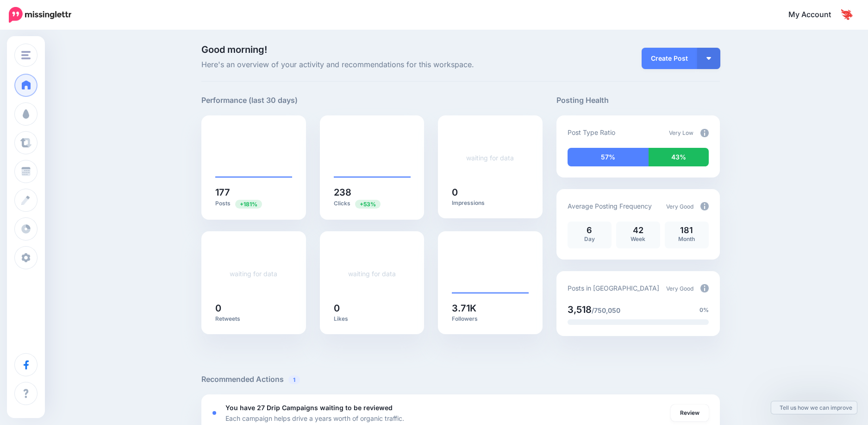 The image size is (868, 425). What do you see at coordinates (372, 192) in the screenshot?
I see `h5: 238` at bounding box center [372, 192].